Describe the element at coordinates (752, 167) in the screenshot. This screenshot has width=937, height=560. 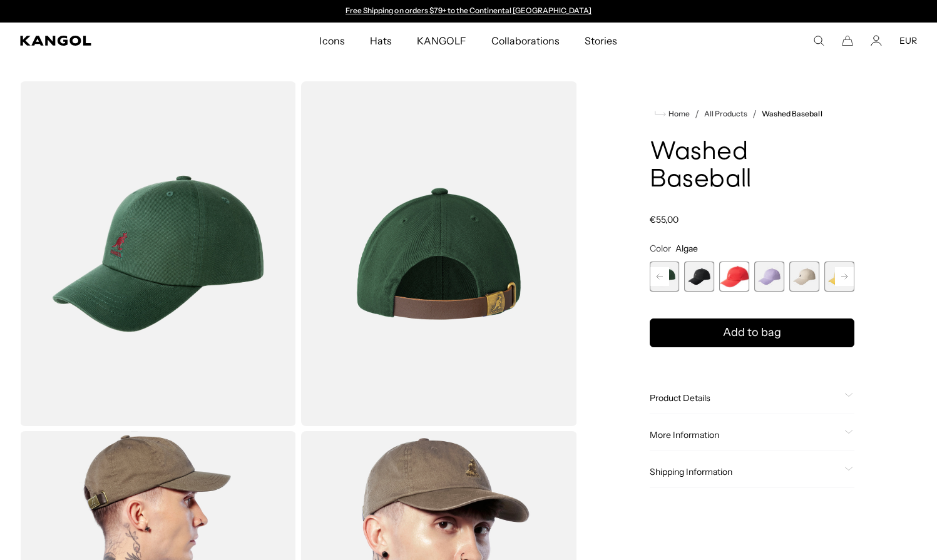
I see `h1: Washed Baseball` at that location.